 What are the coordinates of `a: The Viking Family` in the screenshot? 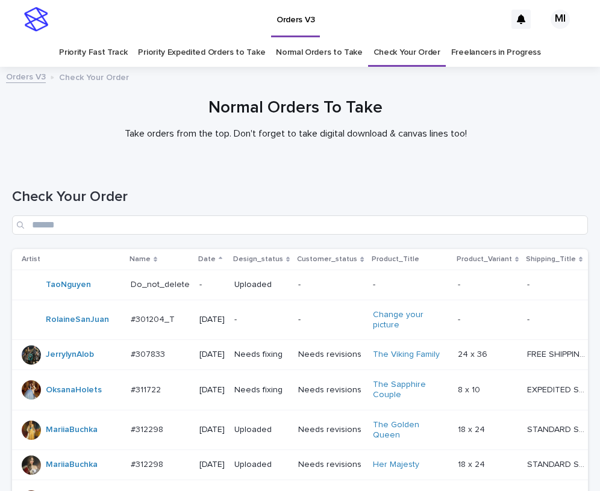 It's located at (406, 355).